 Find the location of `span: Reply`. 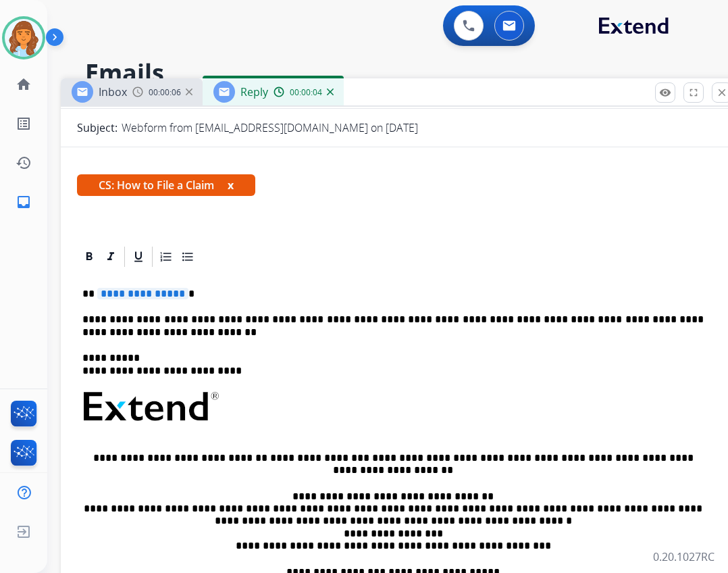

span: Reply is located at coordinates (253, 92).